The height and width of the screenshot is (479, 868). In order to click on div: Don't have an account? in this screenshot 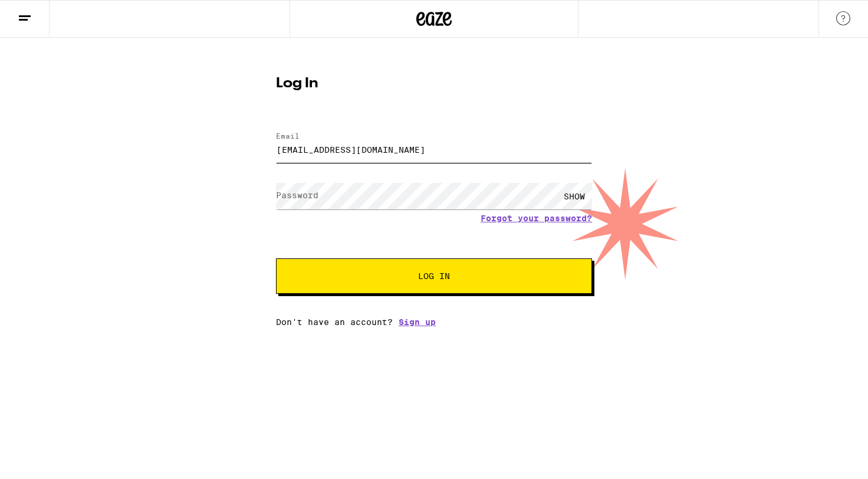, I will do `click(434, 322)`.